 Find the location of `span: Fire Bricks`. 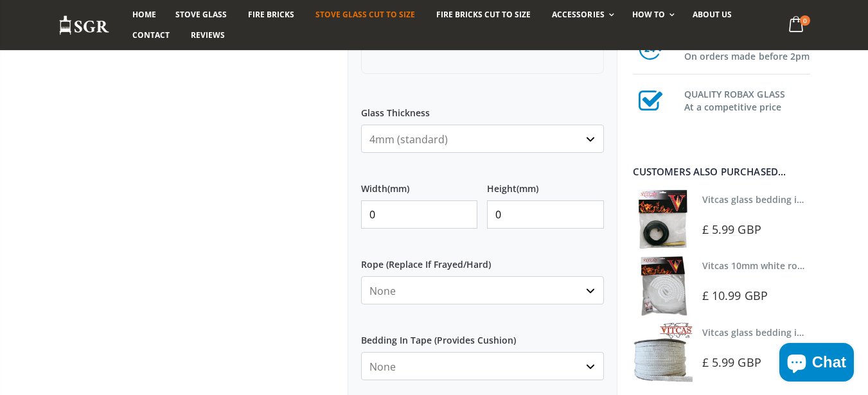

span: Fire Bricks is located at coordinates (271, 14).